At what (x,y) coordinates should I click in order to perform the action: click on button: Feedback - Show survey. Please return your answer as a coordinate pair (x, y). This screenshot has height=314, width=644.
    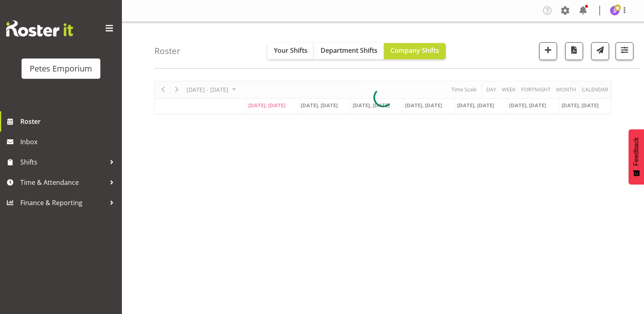
    Looking at the image, I should click on (637, 157).